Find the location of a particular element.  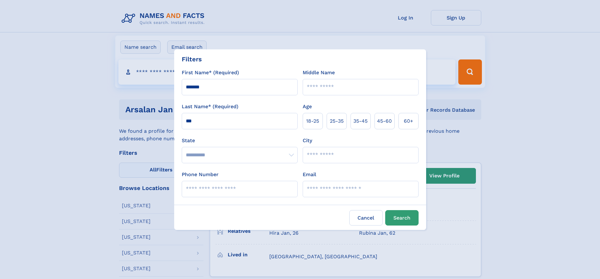

label: Age is located at coordinates (307, 107).